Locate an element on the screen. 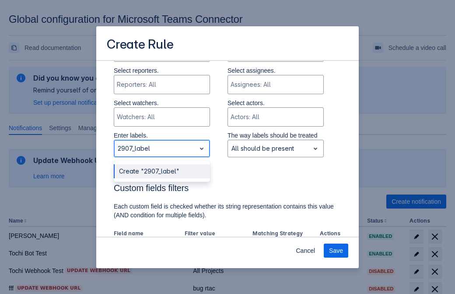 The width and height of the screenshot is (455, 294). th: Actions is located at coordinates (329, 234).